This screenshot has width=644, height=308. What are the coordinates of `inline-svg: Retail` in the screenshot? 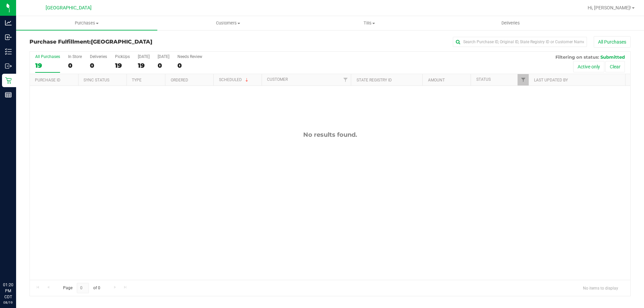 It's located at (8, 80).